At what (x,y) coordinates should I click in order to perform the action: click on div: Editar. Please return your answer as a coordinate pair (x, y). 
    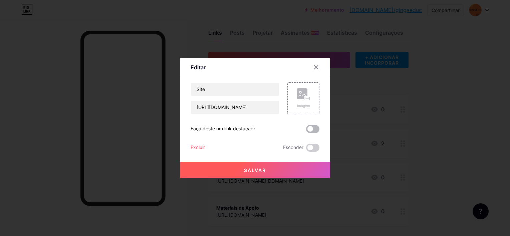
    Looking at the image, I should click on (198, 67).